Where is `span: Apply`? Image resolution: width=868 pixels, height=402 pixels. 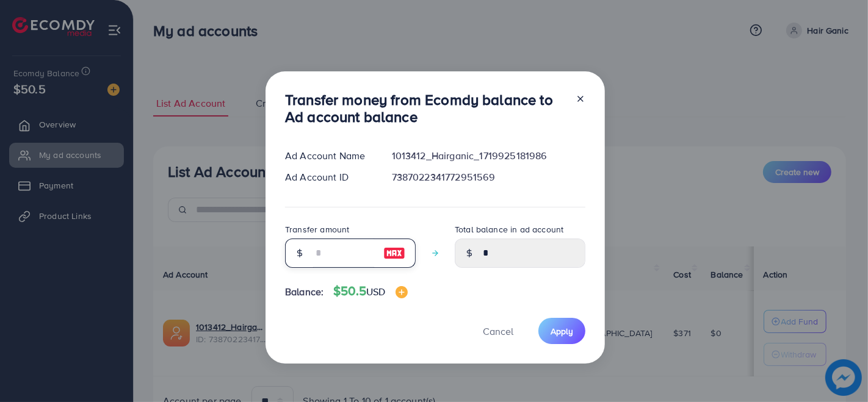
span: Apply is located at coordinates (562, 332).